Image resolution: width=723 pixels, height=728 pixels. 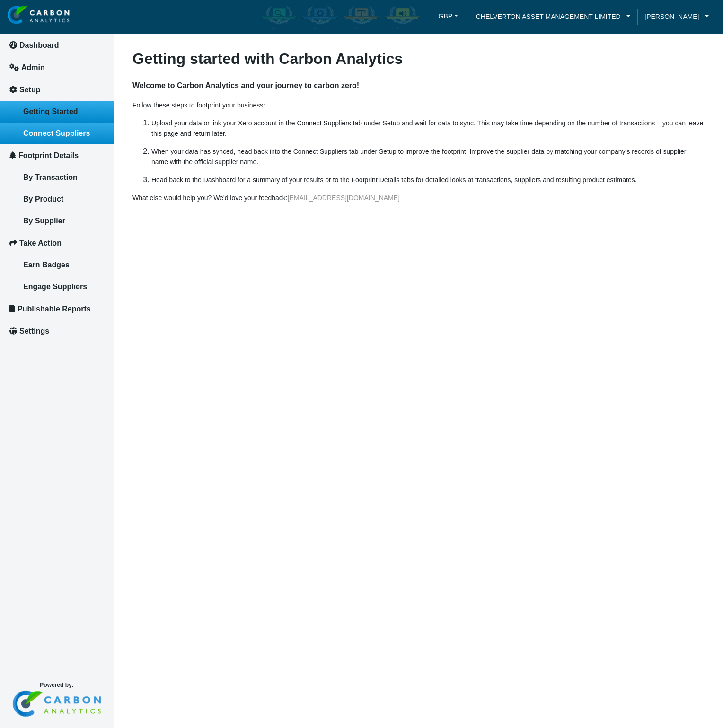 I want to click on div: Carbon Advocate, so click(x=402, y=17).